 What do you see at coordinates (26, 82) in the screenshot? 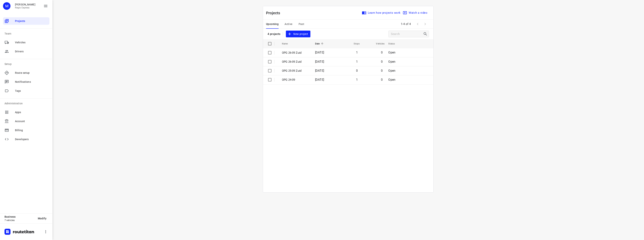
I see `div: Notifications` at bounding box center [26, 82].